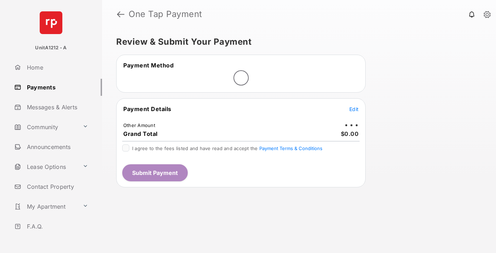 The width and height of the screenshot is (496, 253). I want to click on button: Submit Payment, so click(155, 173).